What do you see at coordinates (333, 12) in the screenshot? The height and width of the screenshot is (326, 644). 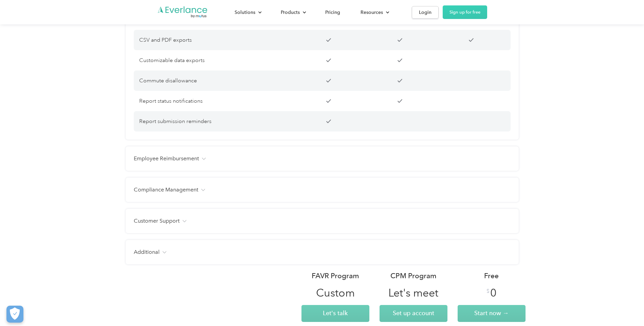 I see `a: Pricing` at bounding box center [333, 12].